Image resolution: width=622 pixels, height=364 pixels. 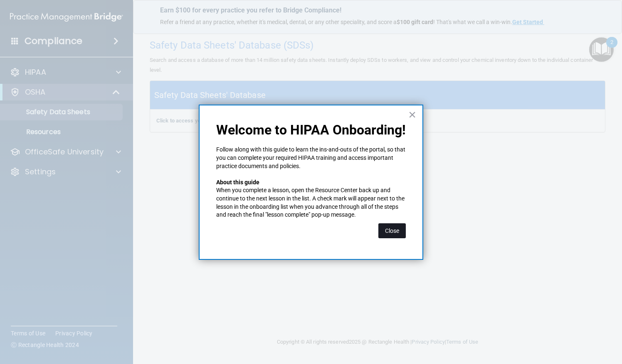 What do you see at coordinates (311, 130) in the screenshot?
I see `p: Welcome to HIPAA Onboarding!` at bounding box center [311, 130].